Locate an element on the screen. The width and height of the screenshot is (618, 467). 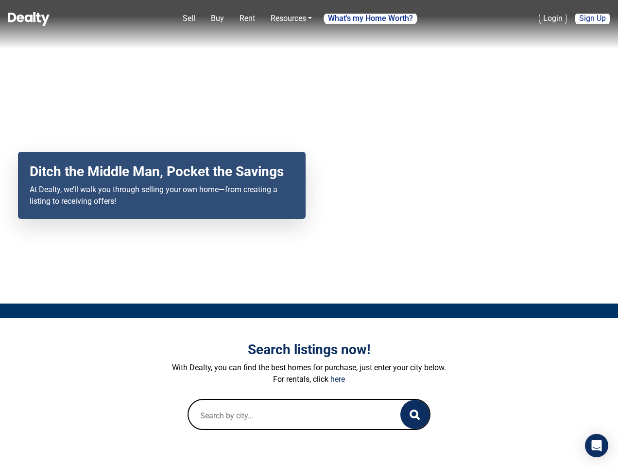
a: Buy is located at coordinates (217, 18).